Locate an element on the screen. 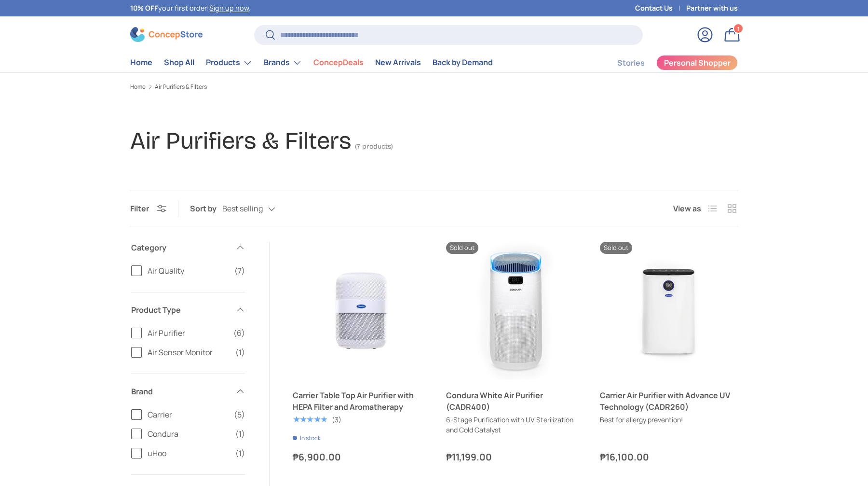 The width and height of the screenshot is (868, 486). span: Personal Shopper is located at coordinates (697, 63).